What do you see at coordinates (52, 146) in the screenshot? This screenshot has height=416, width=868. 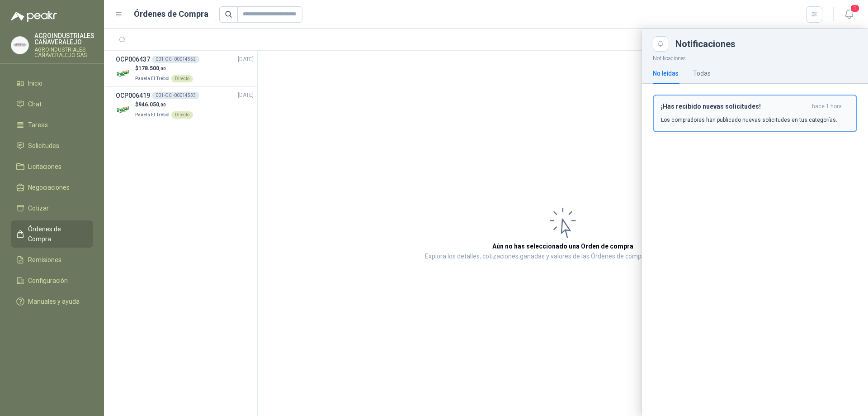 I see `a: Solicitudes` at bounding box center [52, 146].